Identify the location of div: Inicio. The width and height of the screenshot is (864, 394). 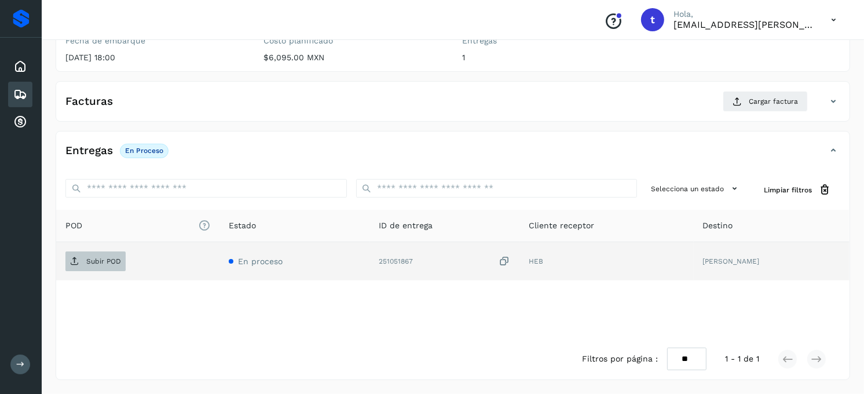
(20, 67).